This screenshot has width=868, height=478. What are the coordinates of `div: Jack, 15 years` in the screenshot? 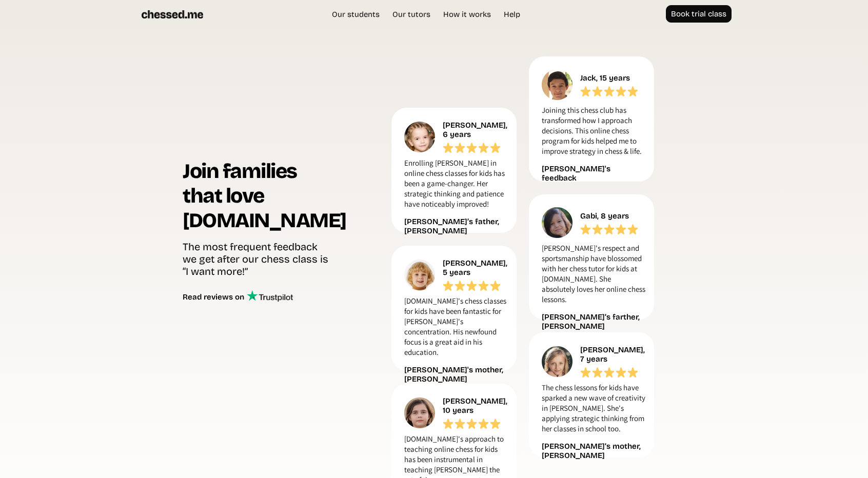 It's located at (607, 78).